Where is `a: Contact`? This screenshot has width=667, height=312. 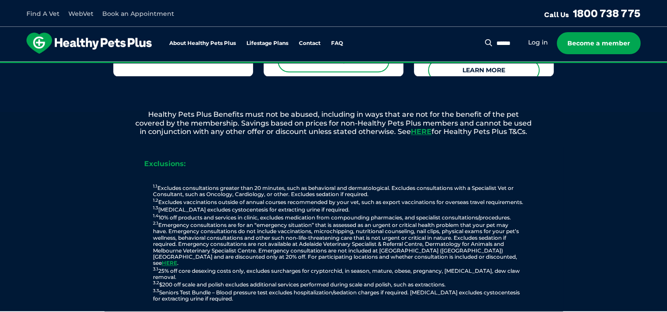
a: Contact is located at coordinates (309, 43).